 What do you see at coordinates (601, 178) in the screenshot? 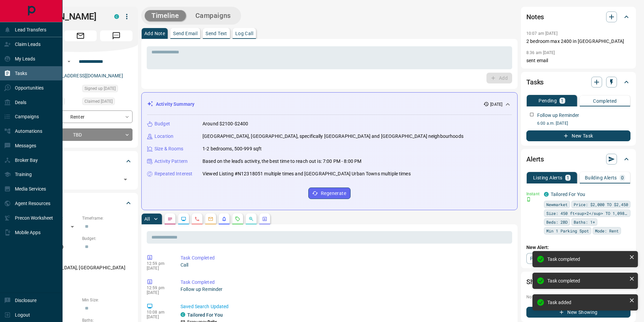
I see `p: Building Alerts` at bounding box center [601, 178].